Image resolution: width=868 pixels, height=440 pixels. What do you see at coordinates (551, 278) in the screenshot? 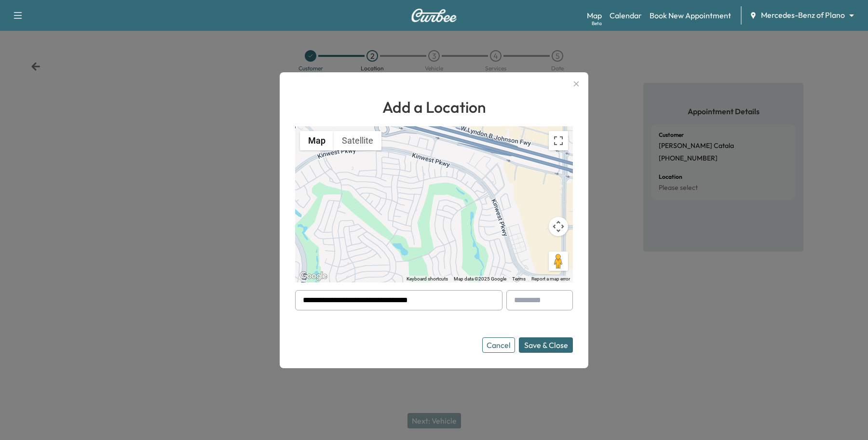
I see `a: Report a map error` at bounding box center [551, 278].